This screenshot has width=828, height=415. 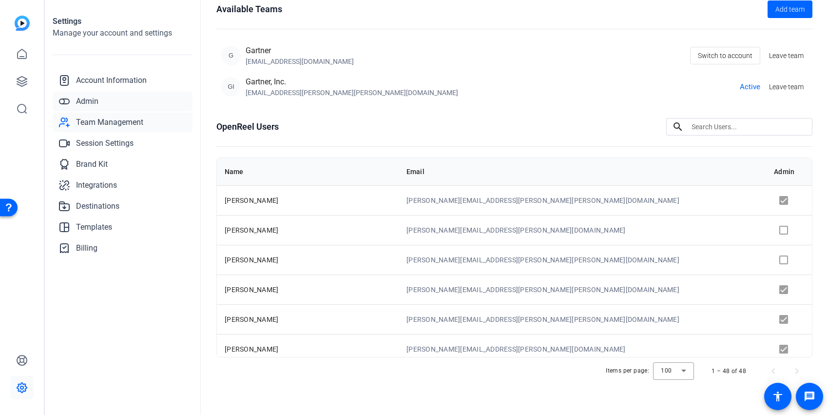 What do you see at coordinates (105, 143) in the screenshot?
I see `span: Session Settings` at bounding box center [105, 143].